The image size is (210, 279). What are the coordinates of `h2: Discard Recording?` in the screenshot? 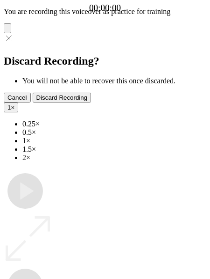 It's located at (105, 61).